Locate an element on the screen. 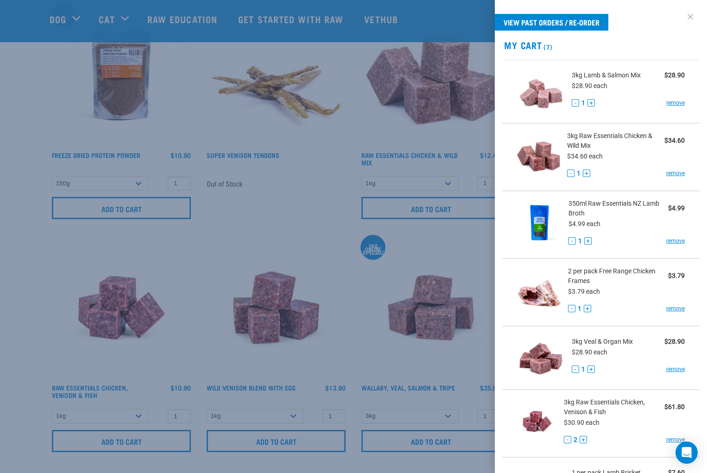 Image resolution: width=707 pixels, height=473 pixels. div: Open Intercom Messenger is located at coordinates (687, 453).